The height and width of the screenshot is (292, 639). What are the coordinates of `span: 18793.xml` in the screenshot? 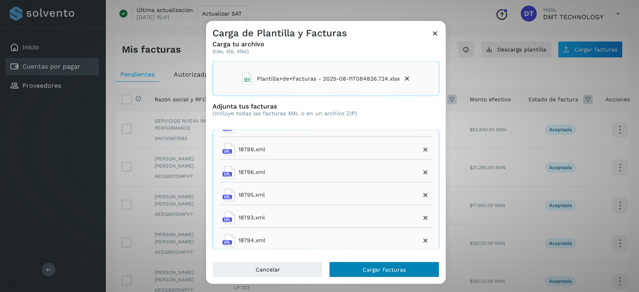 It's located at (252, 218).